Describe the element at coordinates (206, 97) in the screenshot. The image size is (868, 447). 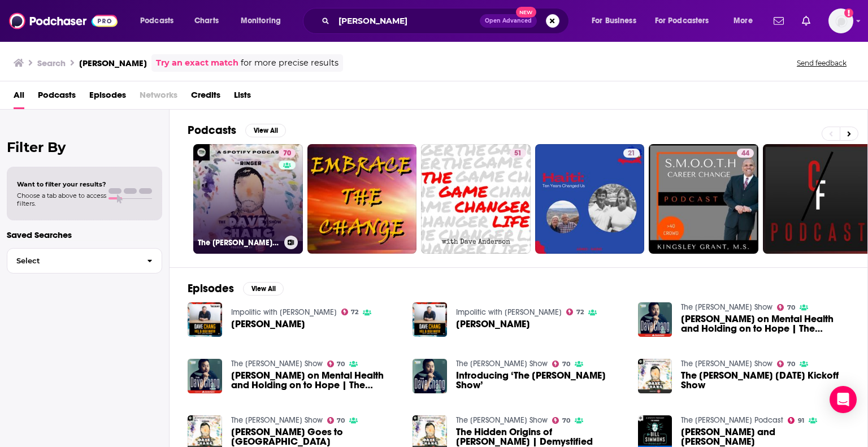
I see `span: Credits` at that location.